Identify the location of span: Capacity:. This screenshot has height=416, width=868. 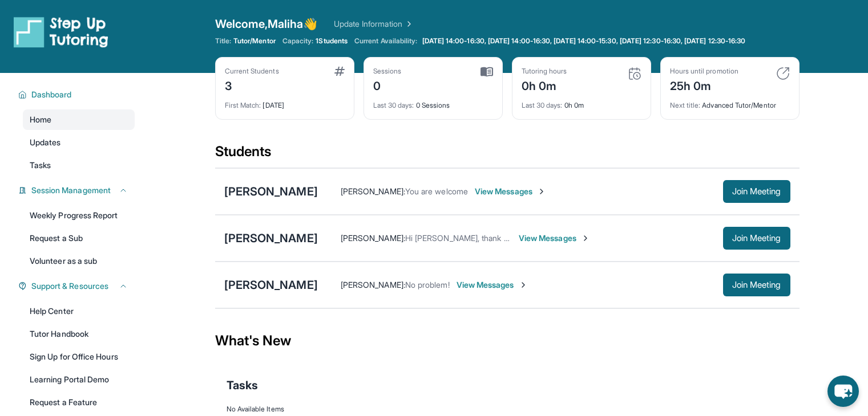
(298, 41).